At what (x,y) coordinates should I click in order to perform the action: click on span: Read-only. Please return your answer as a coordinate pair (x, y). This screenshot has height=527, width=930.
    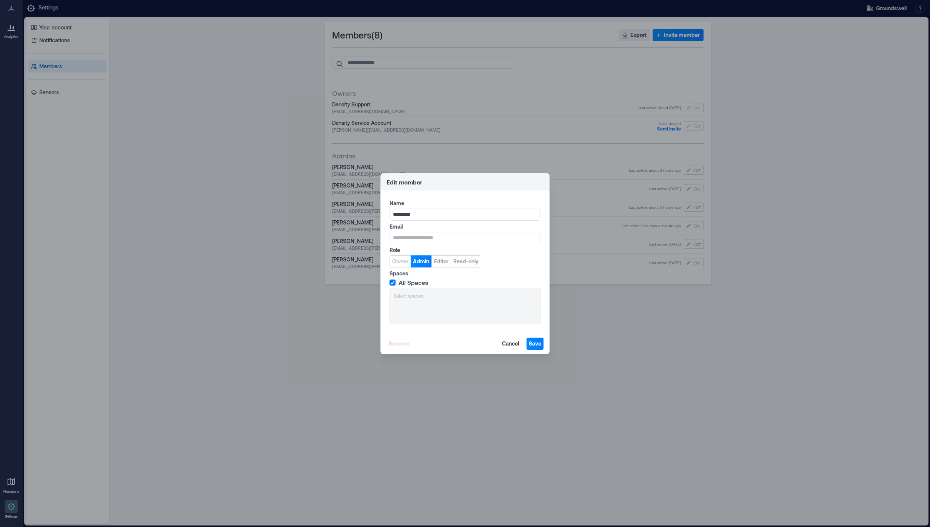
    Looking at the image, I should click on (466, 262).